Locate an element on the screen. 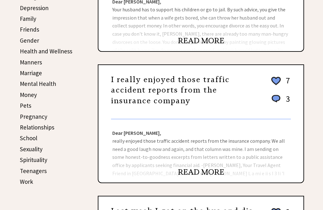  a: Relationships is located at coordinates (37, 127).